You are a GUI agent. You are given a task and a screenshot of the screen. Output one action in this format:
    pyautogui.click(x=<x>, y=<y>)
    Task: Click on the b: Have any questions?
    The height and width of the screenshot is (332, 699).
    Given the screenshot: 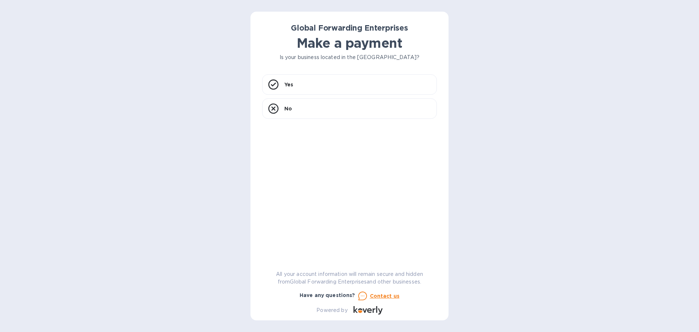 What is the action you would take?
    pyautogui.click(x=327, y=295)
    